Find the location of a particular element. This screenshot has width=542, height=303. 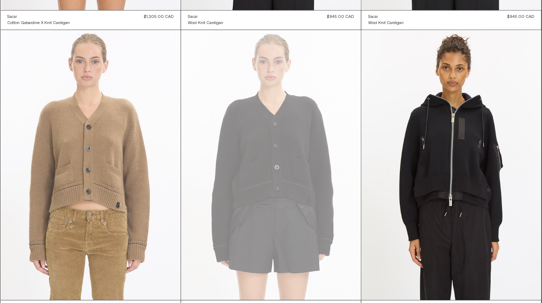

div: Cotton Gabardine x Knit Cardigan is located at coordinates (39, 23).